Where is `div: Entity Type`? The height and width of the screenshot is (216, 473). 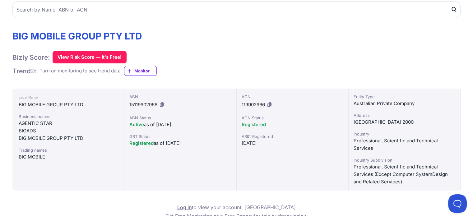
div: Entity Type is located at coordinates (404, 97).